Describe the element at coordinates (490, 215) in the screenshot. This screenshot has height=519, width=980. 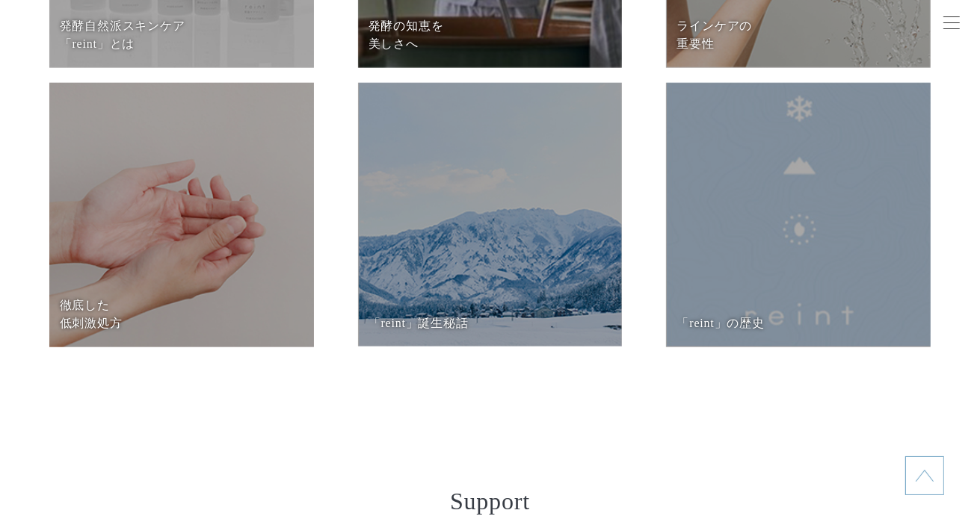
I see `a: 「reint」誕⽣秘話` at that location.